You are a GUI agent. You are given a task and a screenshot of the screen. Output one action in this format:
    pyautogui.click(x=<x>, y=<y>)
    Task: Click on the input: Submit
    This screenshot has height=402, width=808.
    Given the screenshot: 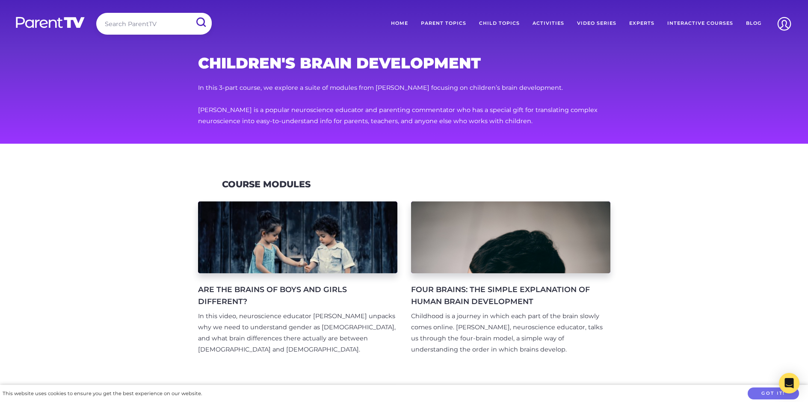 What is the action you would take?
    pyautogui.click(x=201, y=22)
    